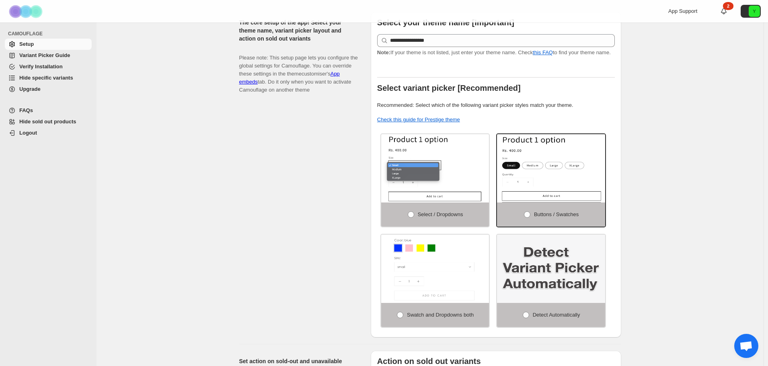 The width and height of the screenshot is (768, 366). Describe the element at coordinates (435, 168) in the screenshot. I see `img: Select / Dropdowns` at that location.